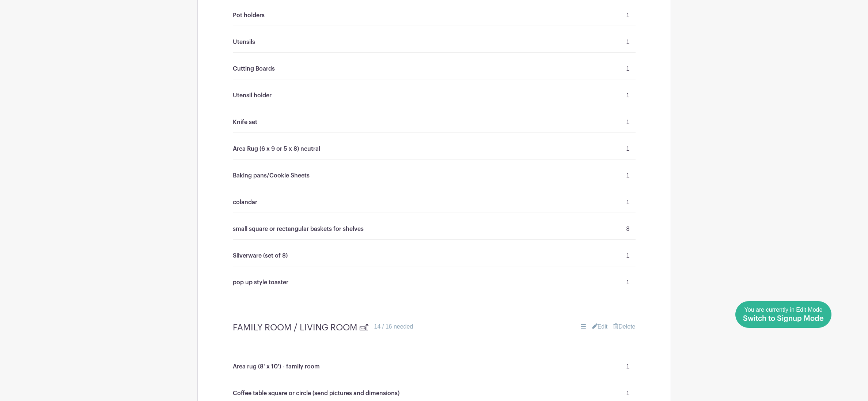 This screenshot has width=868, height=401. What do you see at coordinates (261, 256) in the screenshot?
I see `p: Silverware (set of 8)` at bounding box center [261, 256].